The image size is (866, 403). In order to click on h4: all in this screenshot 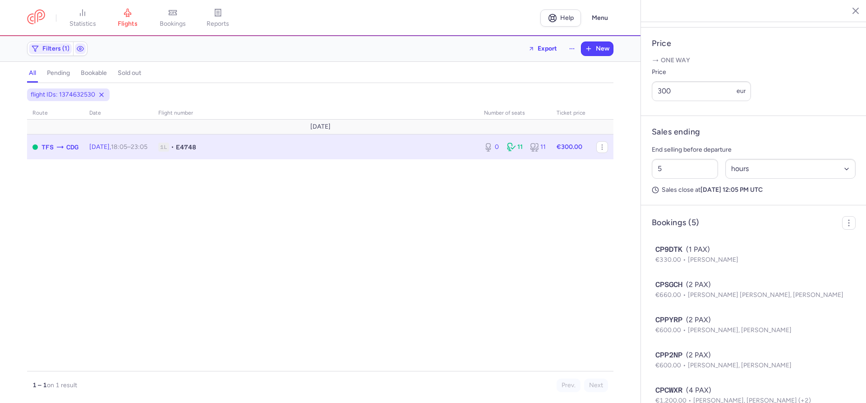, I will do `click(32, 73)`.